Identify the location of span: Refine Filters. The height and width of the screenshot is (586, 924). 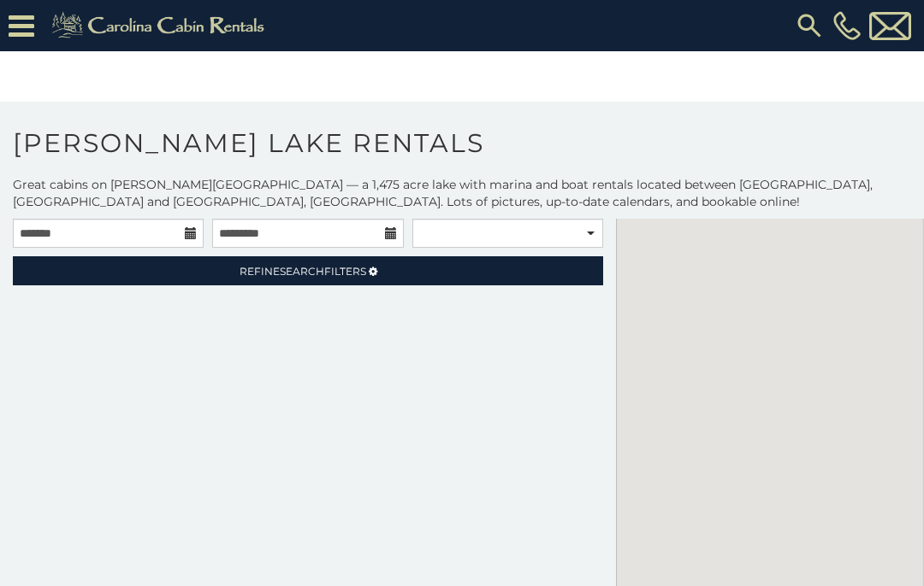
(303, 271).